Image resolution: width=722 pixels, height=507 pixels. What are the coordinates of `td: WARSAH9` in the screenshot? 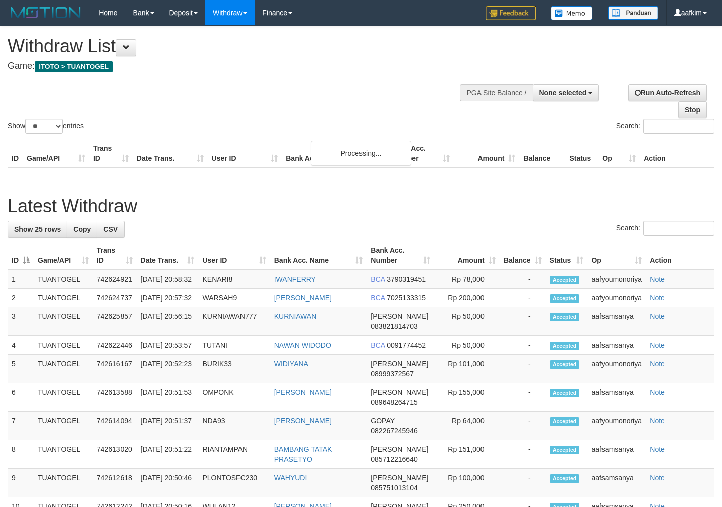 It's located at (234, 298).